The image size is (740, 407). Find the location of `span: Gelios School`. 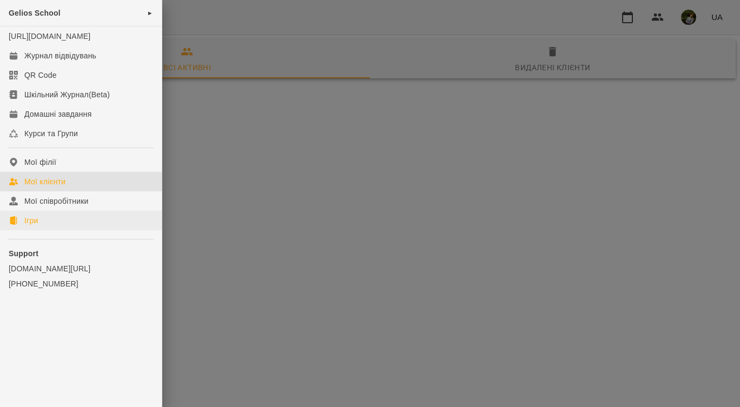

span: Gelios School is located at coordinates (35, 13).